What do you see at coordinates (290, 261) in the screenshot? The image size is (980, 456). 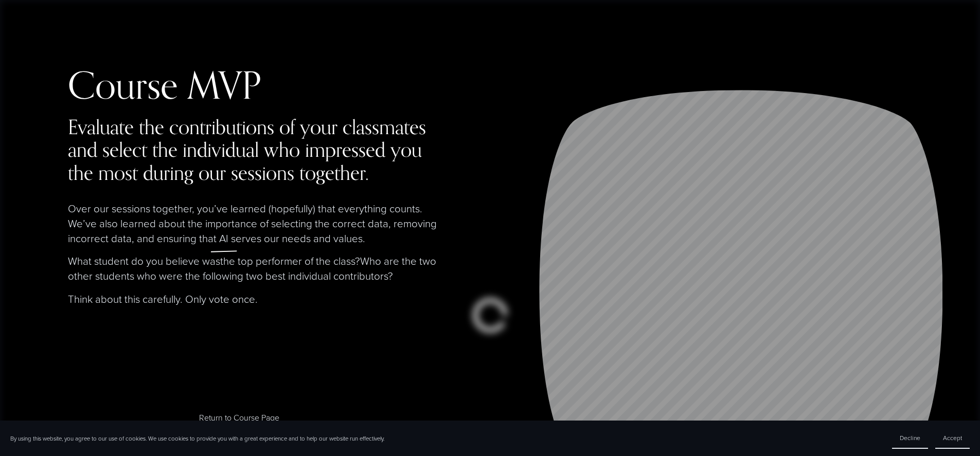 I see `span: the top performer of the class?` at bounding box center [290, 261].